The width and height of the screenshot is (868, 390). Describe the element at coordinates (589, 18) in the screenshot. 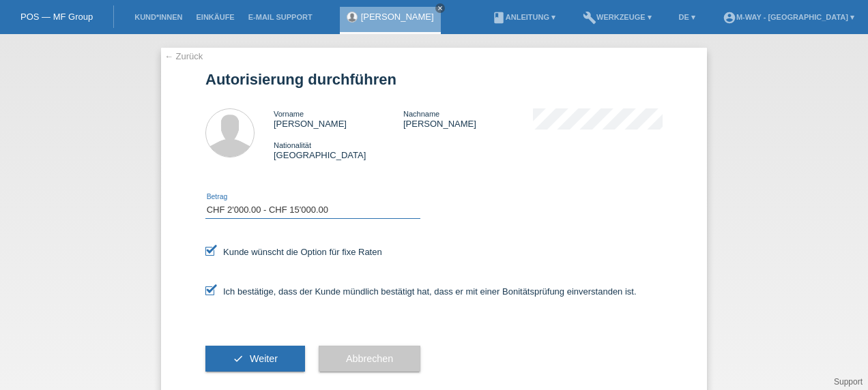

I see `i: build` at that location.